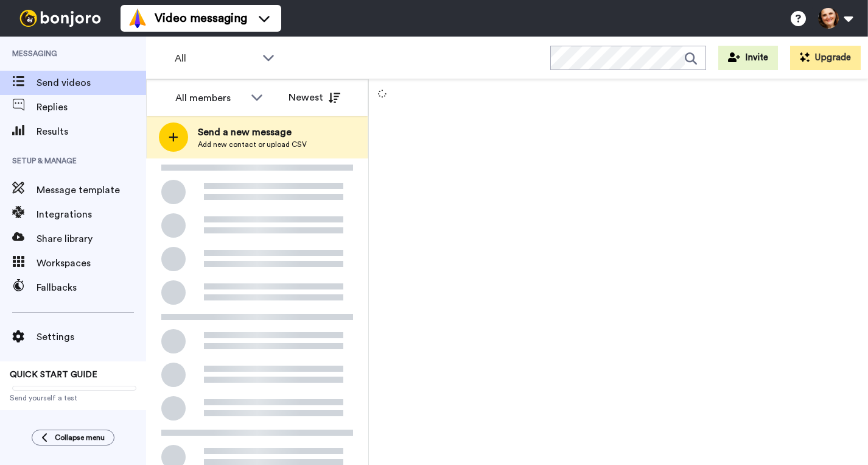  Describe the element at coordinates (80, 437) in the screenshot. I see `span: Collapse menu` at that location.